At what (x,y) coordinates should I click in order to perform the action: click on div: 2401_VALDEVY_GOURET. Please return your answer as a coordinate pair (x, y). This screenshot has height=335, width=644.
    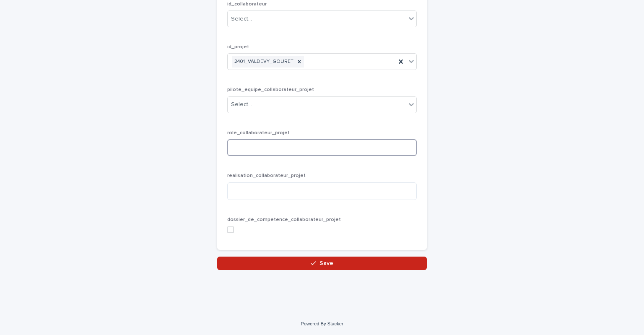
    Looking at the image, I should click on (264, 62).